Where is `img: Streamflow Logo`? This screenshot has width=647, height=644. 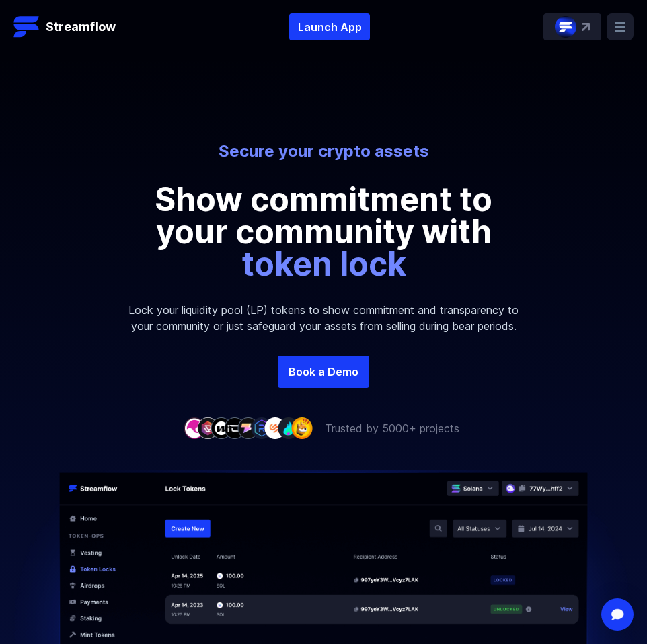
img: Streamflow Logo is located at coordinates (27, 27).